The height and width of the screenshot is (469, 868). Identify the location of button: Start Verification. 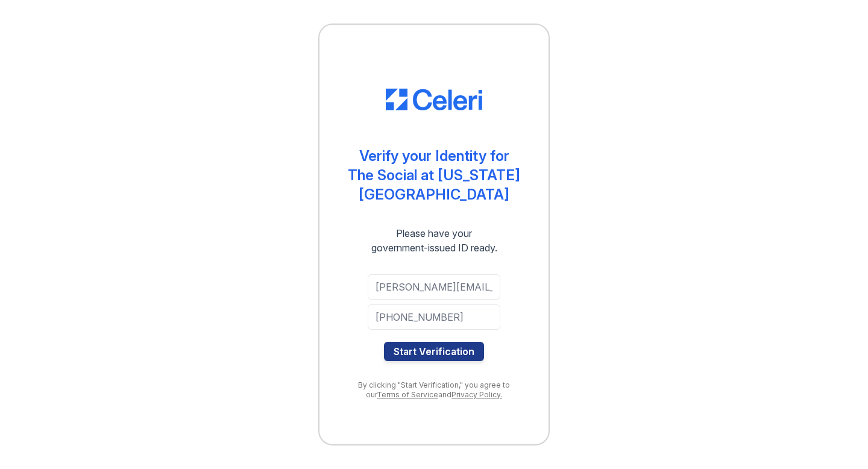
(434, 351).